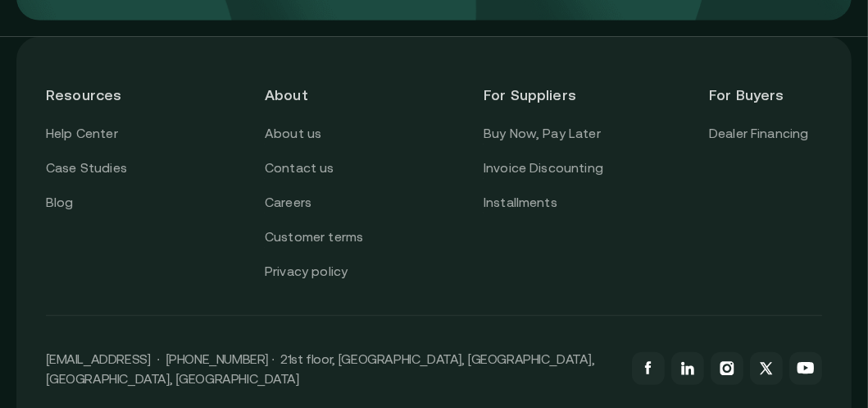  I want to click on header: For Buyers, so click(766, 94).